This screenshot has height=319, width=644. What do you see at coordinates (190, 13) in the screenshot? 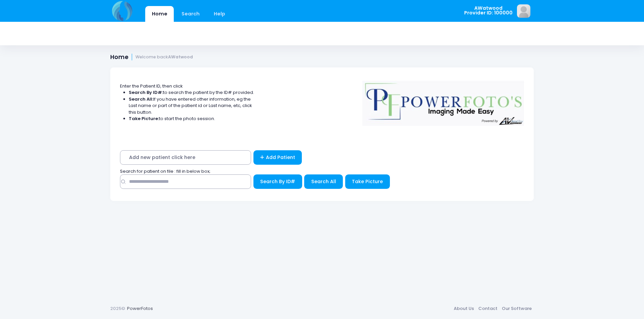
I see `a: Search` at bounding box center [190, 13].